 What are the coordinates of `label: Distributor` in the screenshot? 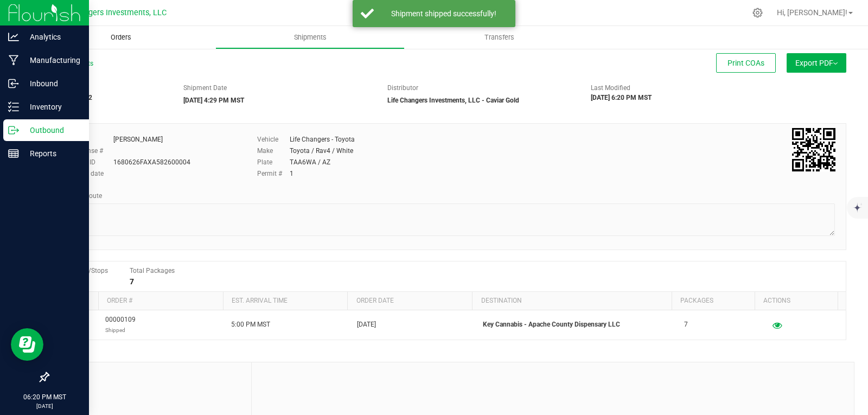 It's located at (403, 88).